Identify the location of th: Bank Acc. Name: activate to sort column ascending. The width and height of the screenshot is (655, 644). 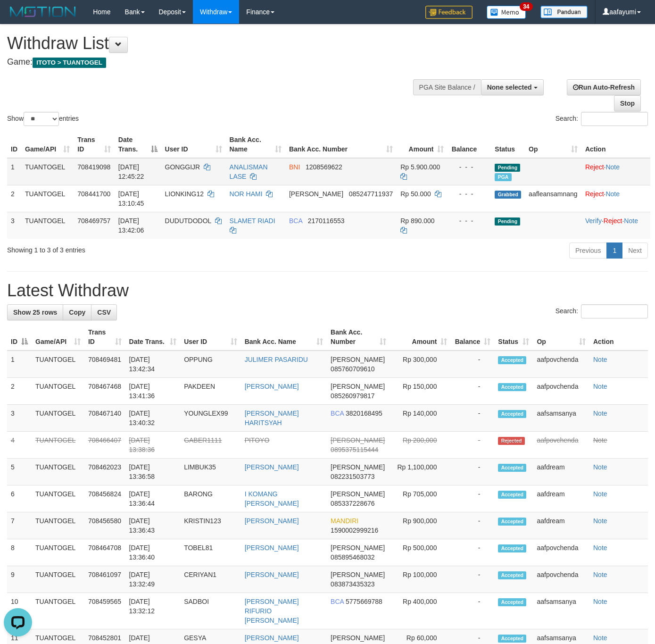
(284, 337).